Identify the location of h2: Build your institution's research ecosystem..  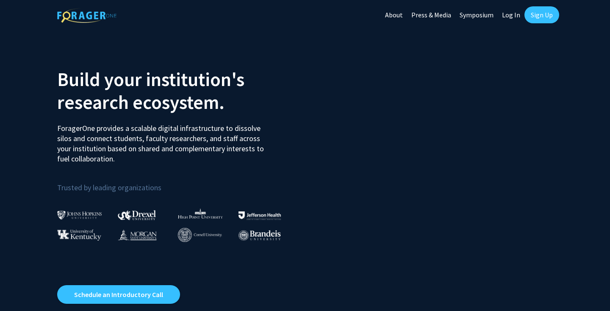
(178, 91).